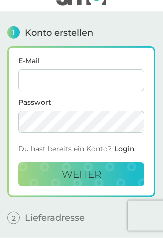  I want to click on span: 2, so click(14, 218).